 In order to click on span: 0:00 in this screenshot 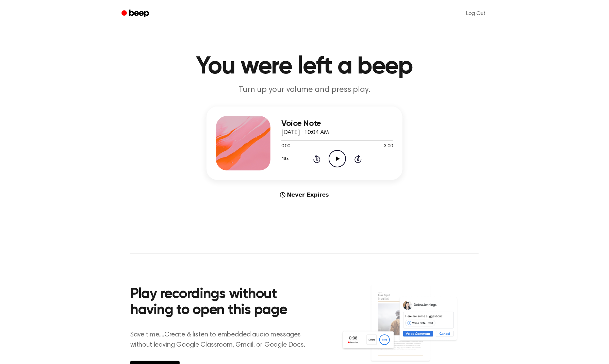, I will do `click(286, 146)`.